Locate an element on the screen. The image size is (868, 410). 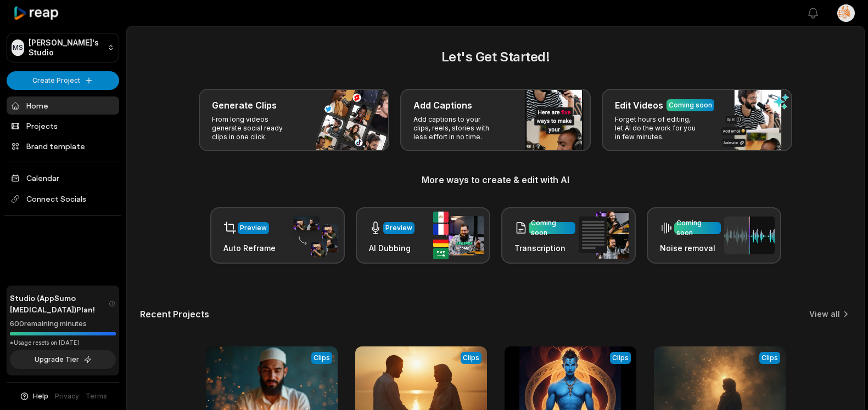
h3: AI Dubbing is located at coordinates (392, 248).